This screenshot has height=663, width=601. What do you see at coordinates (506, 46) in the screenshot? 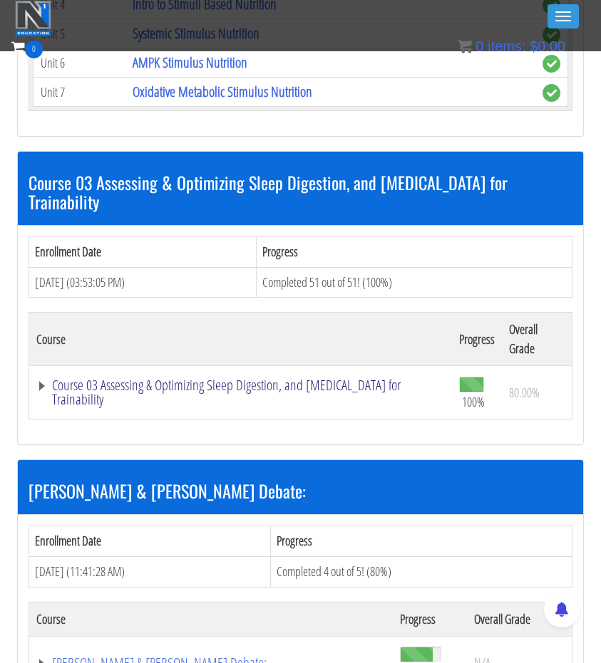
I see `span: items:` at bounding box center [506, 46].